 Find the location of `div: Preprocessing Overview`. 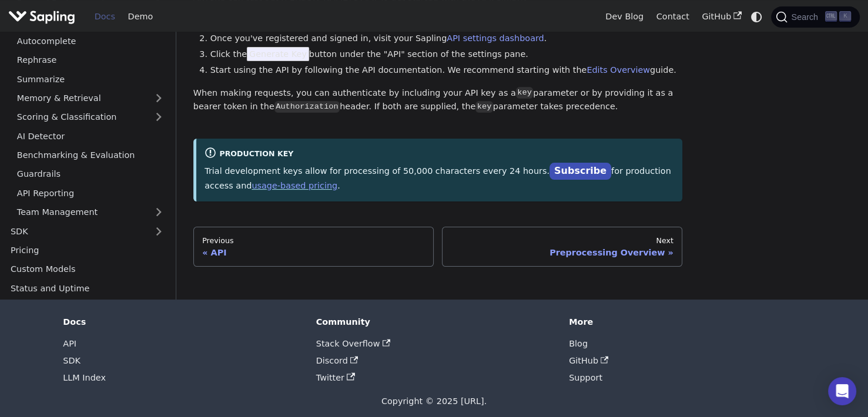

div: Preprocessing Overview is located at coordinates (562, 253).